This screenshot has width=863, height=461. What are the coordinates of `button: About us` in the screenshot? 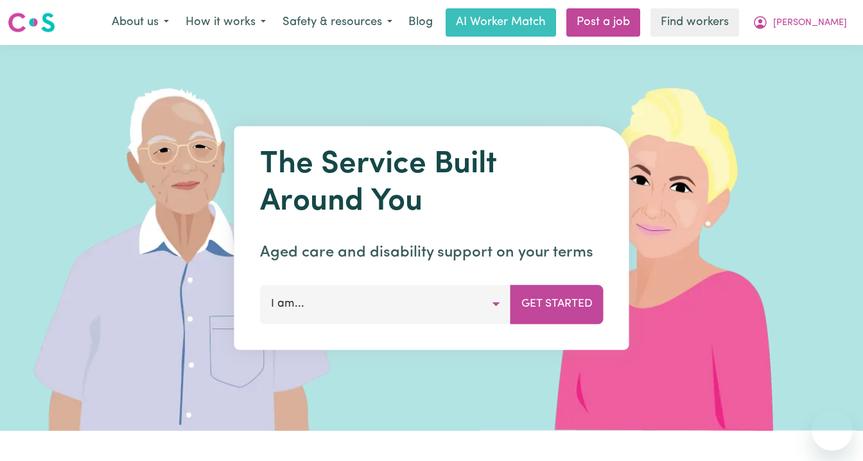 It's located at (140, 22).